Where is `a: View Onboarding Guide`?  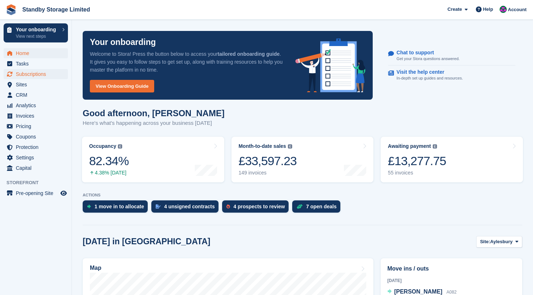
a: View Onboarding Guide is located at coordinates (122, 86).